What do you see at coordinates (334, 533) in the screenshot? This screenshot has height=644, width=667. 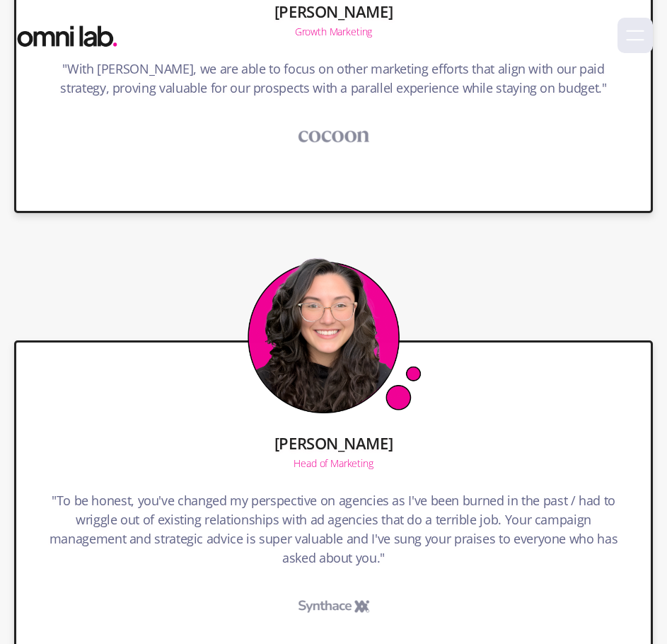 I see `h4: "To be honest, you've changed my perspective on agencies as I've been burned in the past / had to...` at bounding box center [334, 533].